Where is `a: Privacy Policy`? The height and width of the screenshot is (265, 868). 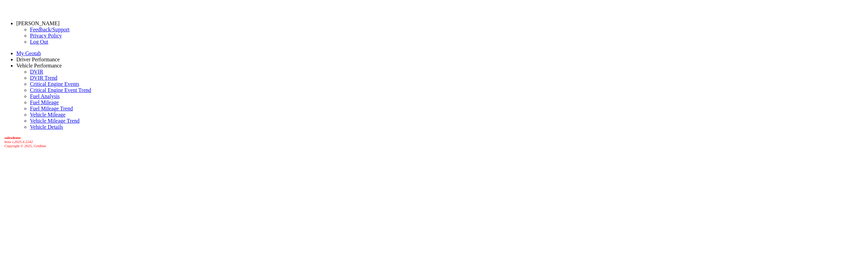 a: Privacy Policy is located at coordinates (46, 35).